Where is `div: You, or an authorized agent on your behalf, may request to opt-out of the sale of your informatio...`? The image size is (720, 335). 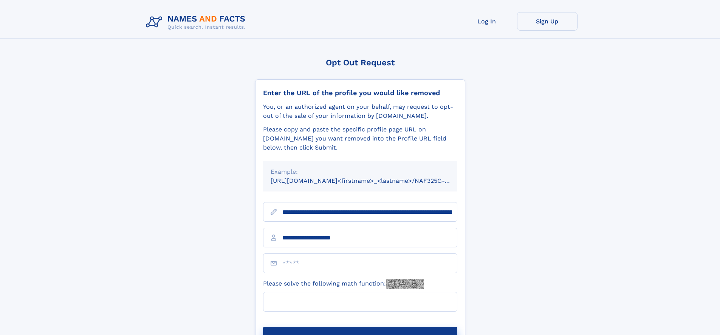 div: You, or an authorized agent on your behalf, may request to opt-out of the sale of your informatio... is located at coordinates (360, 112).